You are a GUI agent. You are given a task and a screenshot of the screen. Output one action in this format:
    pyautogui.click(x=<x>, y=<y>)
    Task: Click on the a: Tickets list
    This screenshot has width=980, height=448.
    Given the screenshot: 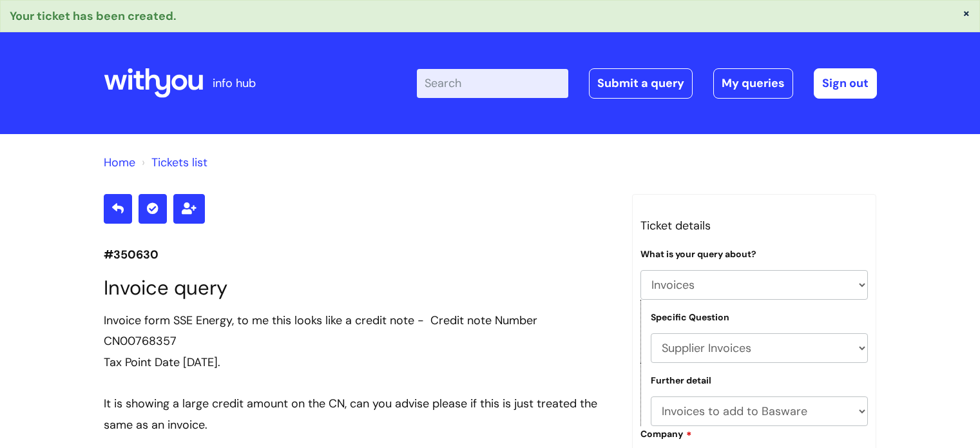 What is the action you would take?
    pyautogui.click(x=179, y=162)
    